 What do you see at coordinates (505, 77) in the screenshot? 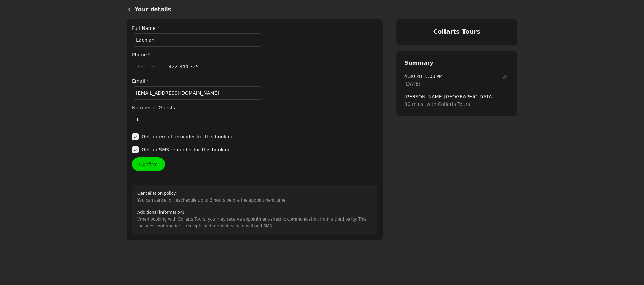
I see `button: Edit date and time` at bounding box center [505, 77].